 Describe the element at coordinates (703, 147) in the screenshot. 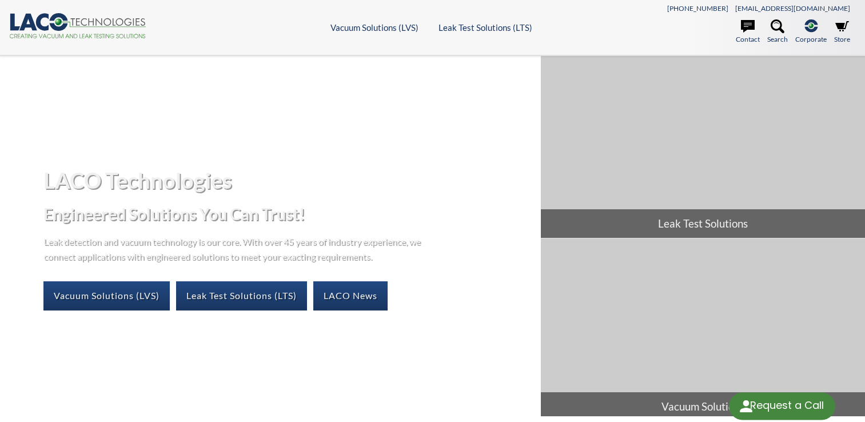

I see `a: Leak Test Solutions` at that location.